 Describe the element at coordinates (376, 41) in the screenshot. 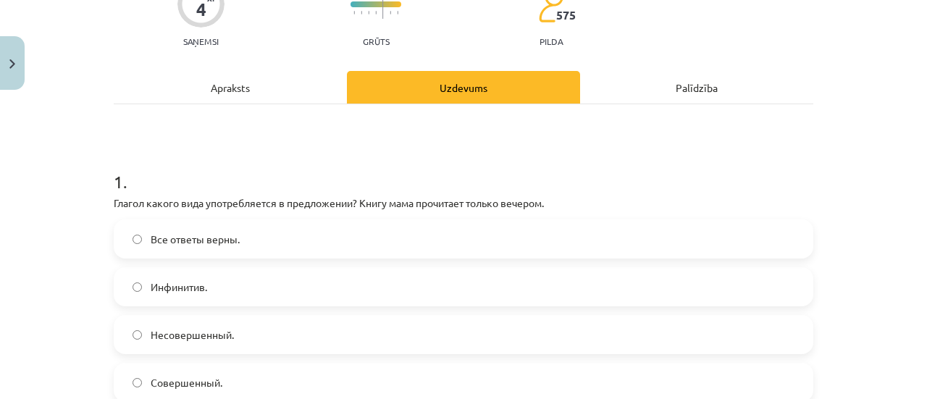

I see `p: Grūts` at that location.